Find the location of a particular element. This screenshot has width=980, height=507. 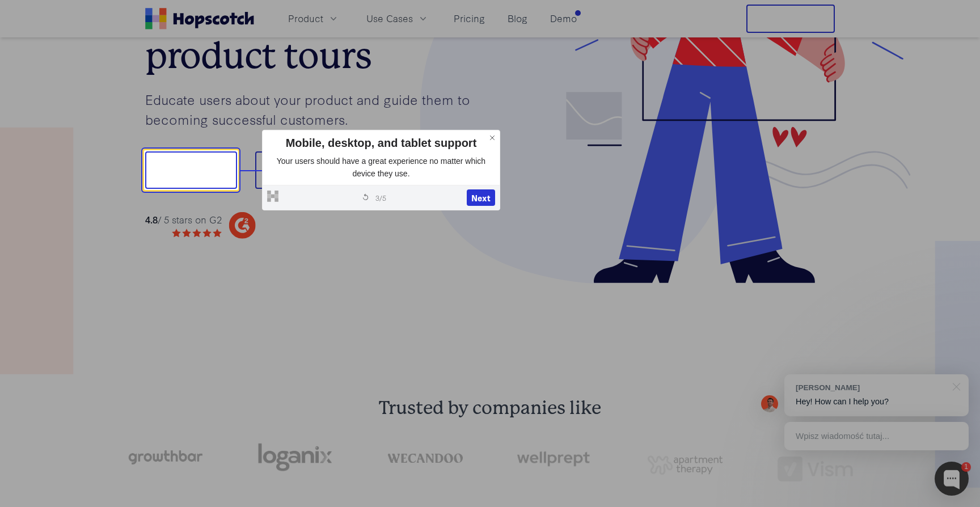

p: Hey! How can I help you? is located at coordinates (876, 402).